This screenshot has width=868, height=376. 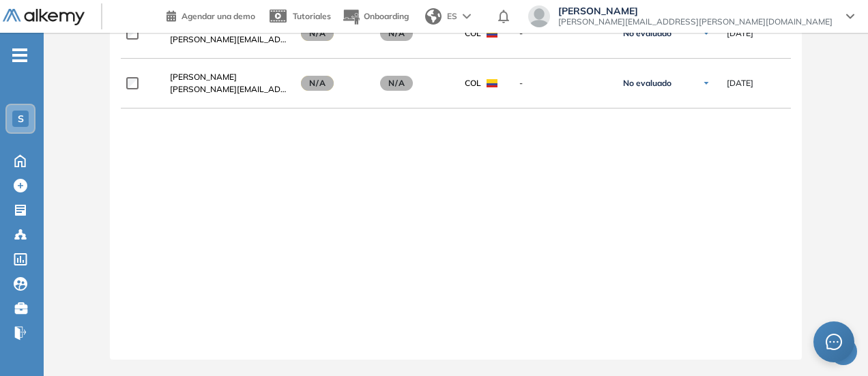 I want to click on span: S, so click(x=21, y=119).